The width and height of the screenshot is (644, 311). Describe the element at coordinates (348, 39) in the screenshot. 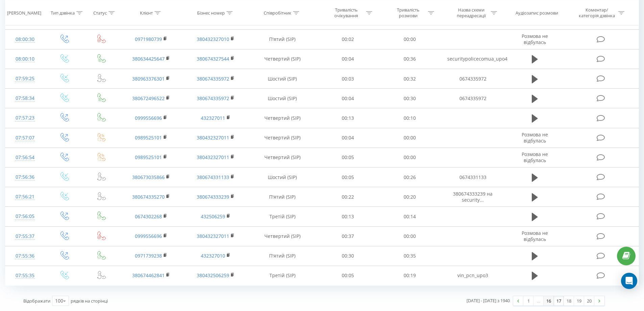

I see `td: 00:02` at that location.